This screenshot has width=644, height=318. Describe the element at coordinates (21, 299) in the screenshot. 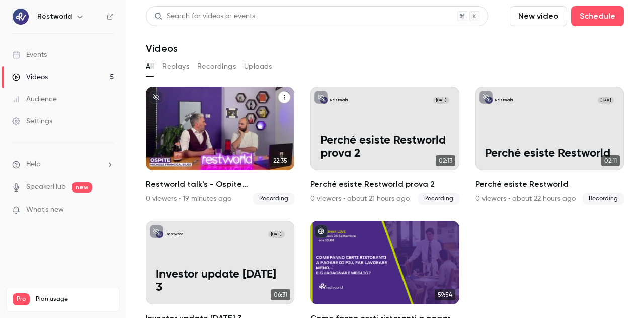

I see `span: Pro` at that location.